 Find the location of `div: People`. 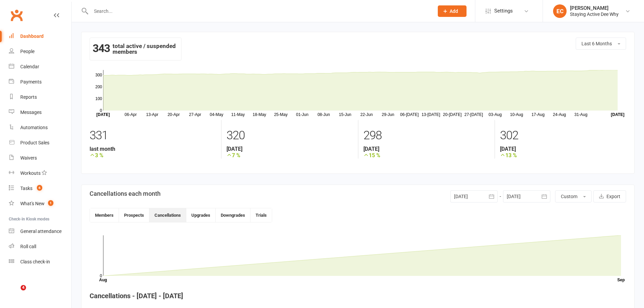

div: People is located at coordinates (28, 51).